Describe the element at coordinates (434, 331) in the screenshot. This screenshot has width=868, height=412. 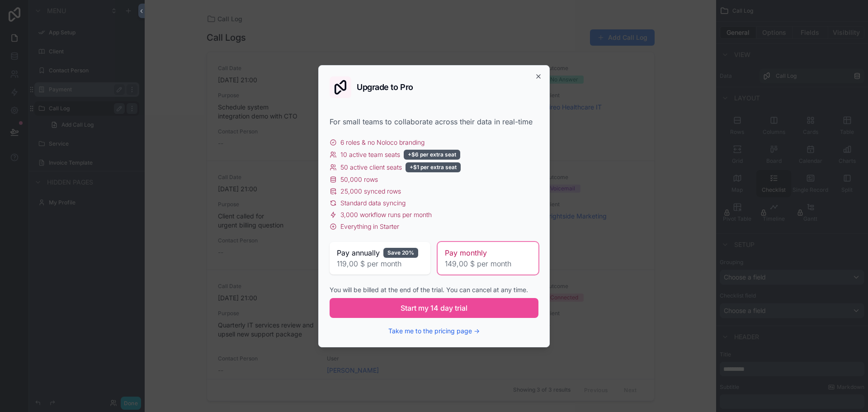
I see `button: Take me to the pricing page →` at that location.